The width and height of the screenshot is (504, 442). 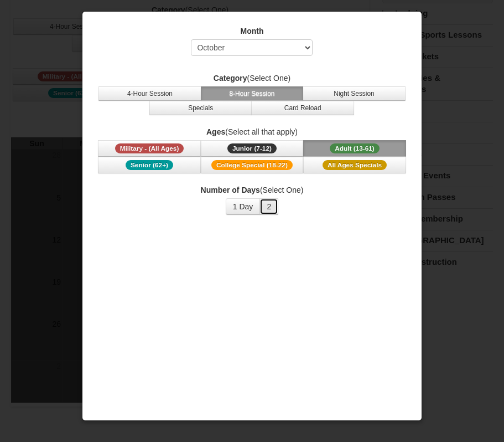 What do you see at coordinates (149, 148) in the screenshot?
I see `span: Military - (All Ages)` at bounding box center [149, 148].